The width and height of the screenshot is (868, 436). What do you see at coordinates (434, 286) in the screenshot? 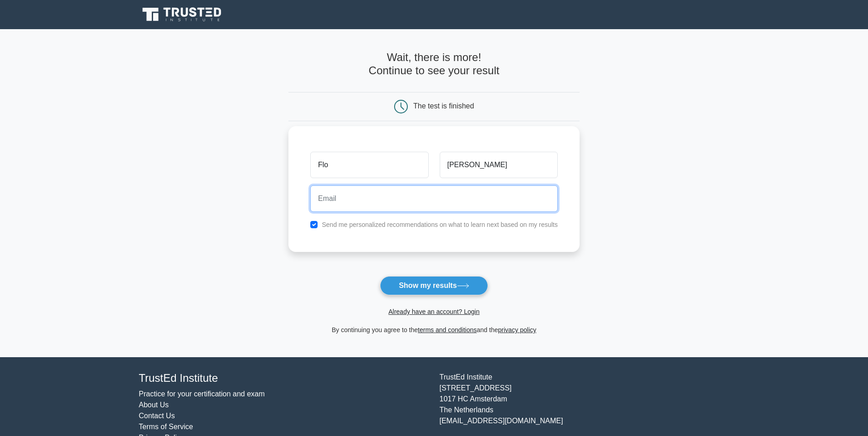
I see `button: Show my results` at bounding box center [434, 286].